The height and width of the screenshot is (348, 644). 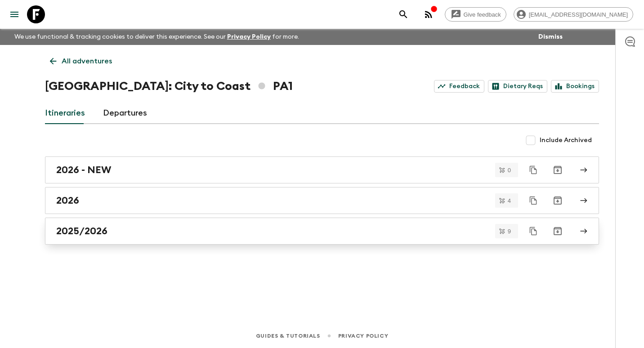 I want to click on p: We use functional & tracking cookies to deliver this experience. See our for more., so click(x=157, y=37).